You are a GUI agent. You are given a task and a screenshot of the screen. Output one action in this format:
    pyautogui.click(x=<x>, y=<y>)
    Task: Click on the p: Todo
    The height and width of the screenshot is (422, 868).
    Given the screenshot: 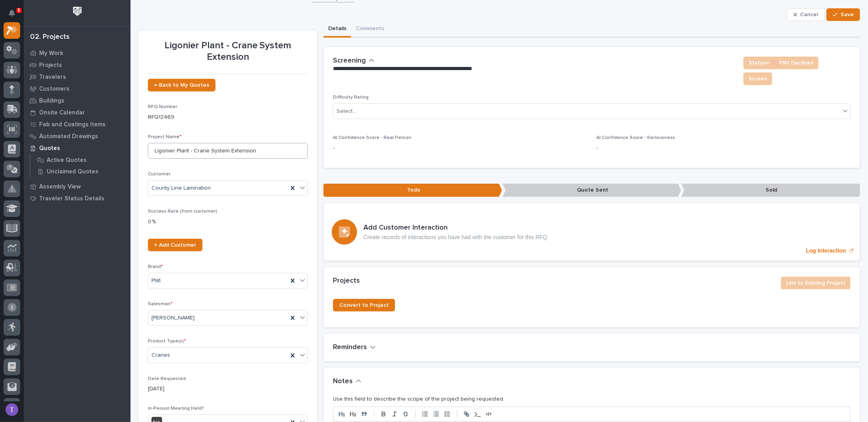 What is the action you would take?
    pyautogui.click(x=413, y=190)
    